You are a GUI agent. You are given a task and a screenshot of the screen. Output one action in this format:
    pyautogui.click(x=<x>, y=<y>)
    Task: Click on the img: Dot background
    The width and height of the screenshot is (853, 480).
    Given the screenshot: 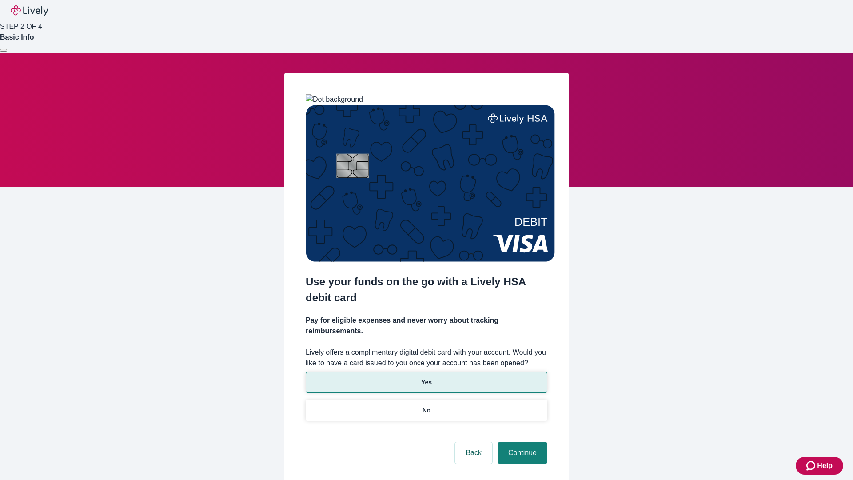 What is the action you would take?
    pyautogui.click(x=334, y=100)
    